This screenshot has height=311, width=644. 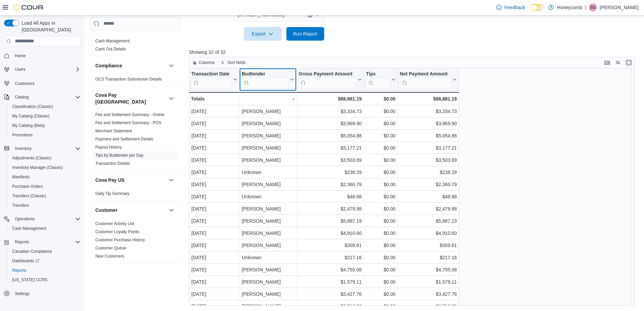 What do you see at coordinates (128, 79) in the screenshot?
I see `a: OCS Transaction Submission Details` at bounding box center [128, 79].